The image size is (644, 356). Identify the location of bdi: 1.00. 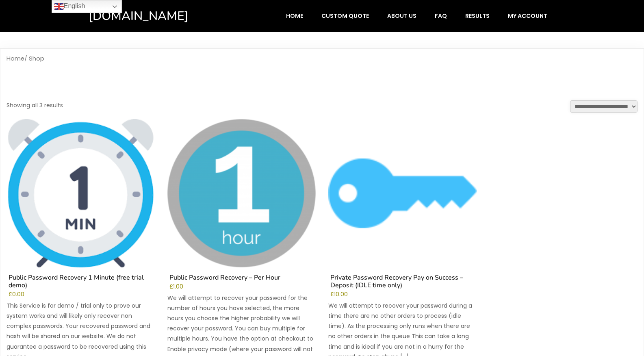
(176, 287).